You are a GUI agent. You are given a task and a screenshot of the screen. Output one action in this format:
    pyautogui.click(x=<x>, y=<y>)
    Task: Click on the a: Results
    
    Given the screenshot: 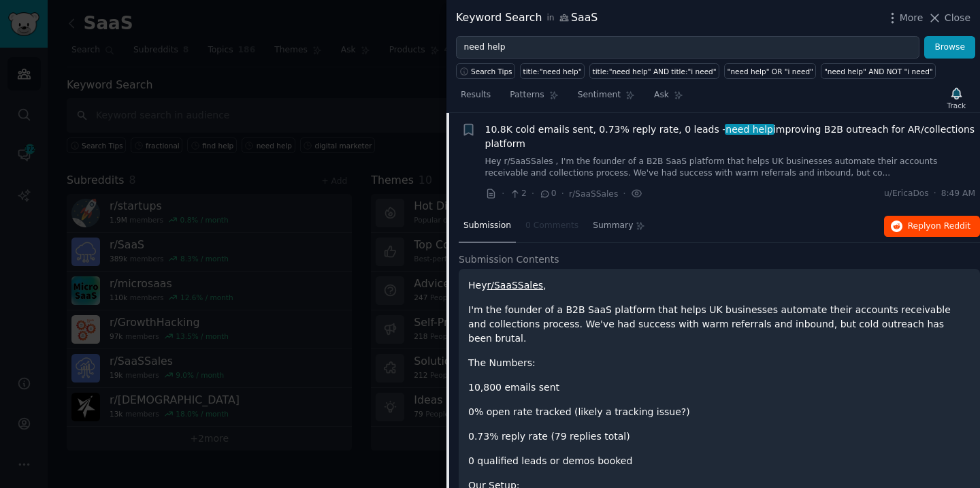 What is the action you would take?
    pyautogui.click(x=476, y=98)
    